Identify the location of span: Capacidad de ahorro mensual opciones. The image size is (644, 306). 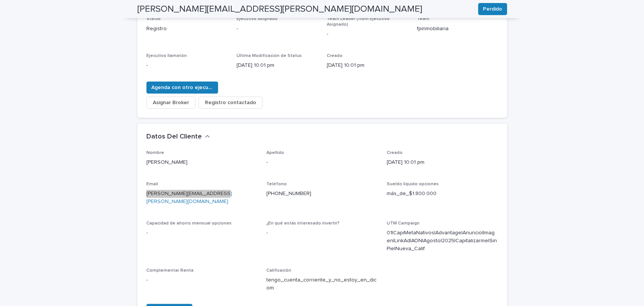
(189, 223).